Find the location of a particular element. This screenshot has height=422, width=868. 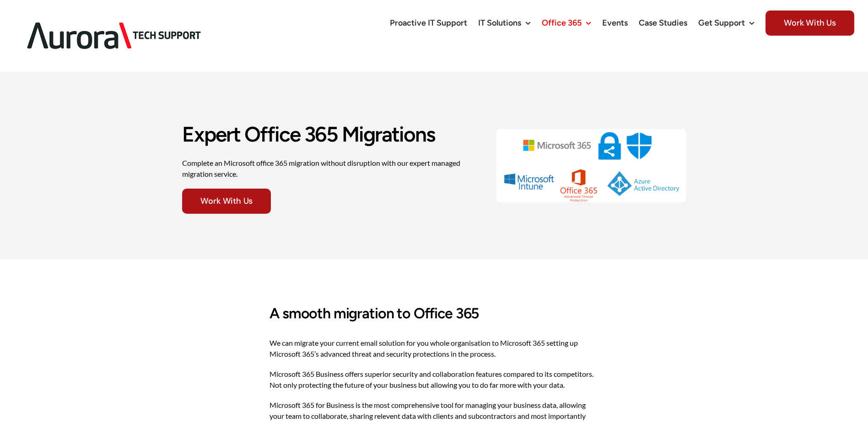

p: Complete an Microsoft office 365 migration without disruption with our expert managed migration s... is located at coordinates (329, 169).